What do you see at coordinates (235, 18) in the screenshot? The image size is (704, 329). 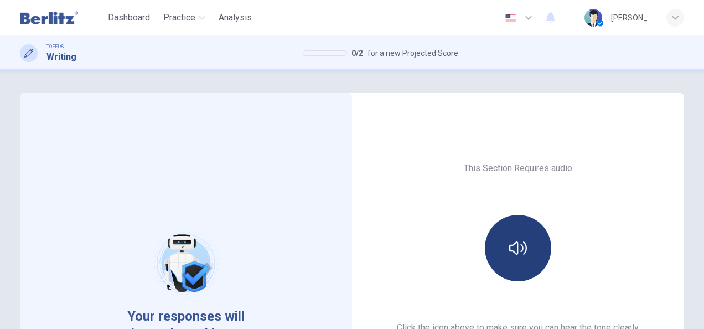 I see `span: Analysis` at bounding box center [235, 18].